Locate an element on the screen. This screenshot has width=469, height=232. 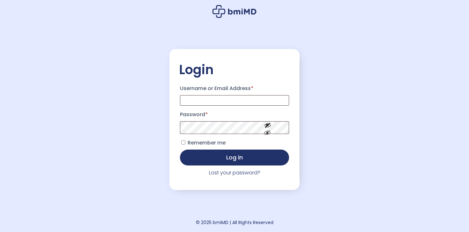
div: © 2025 bmiMD | All Rights Reserved is located at coordinates (234, 223).